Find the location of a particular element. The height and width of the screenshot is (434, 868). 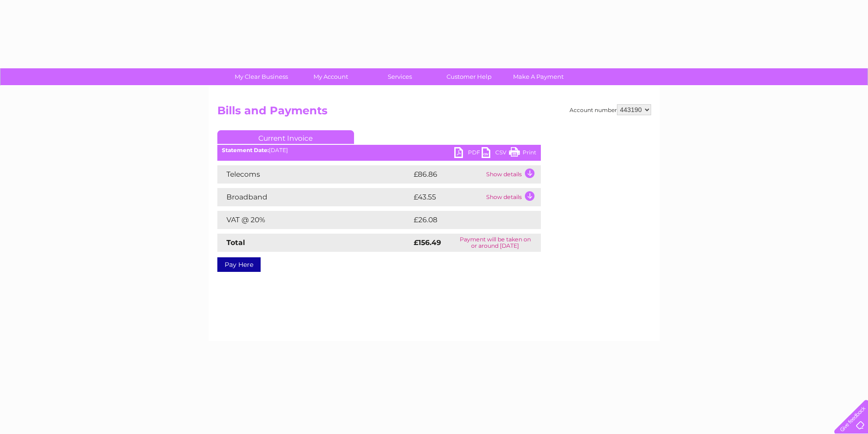

a: Pay Here is located at coordinates (239, 265).